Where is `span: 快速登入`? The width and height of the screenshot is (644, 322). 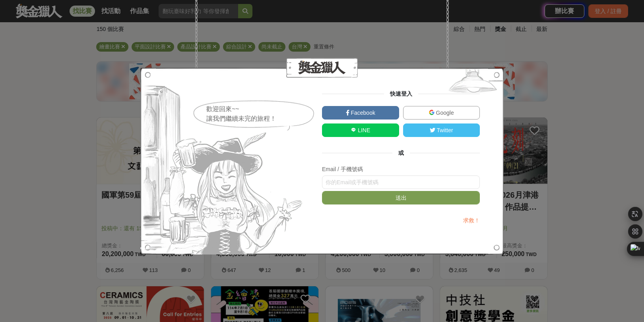
span: 快速登入 is located at coordinates (401, 94).